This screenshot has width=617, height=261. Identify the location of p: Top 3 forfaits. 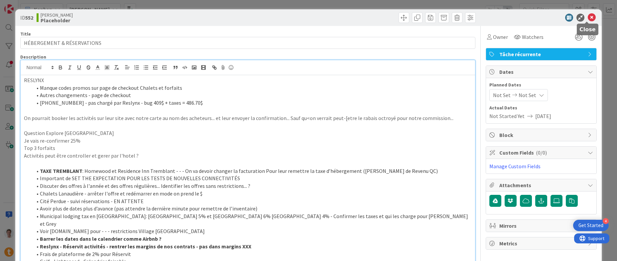
(248, 148).